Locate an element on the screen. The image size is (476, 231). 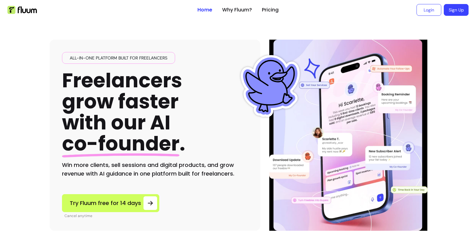
span: co-founder is located at coordinates (121, 144).